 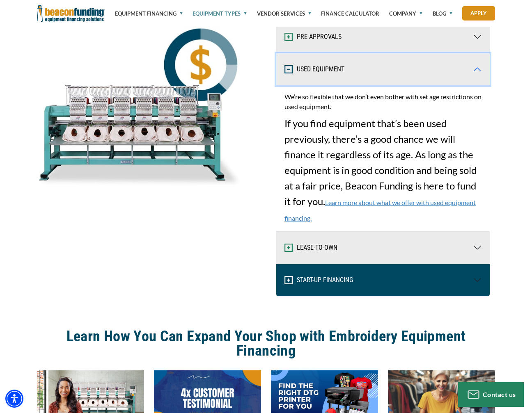 I want to click on button: Contact us, so click(x=491, y=395).